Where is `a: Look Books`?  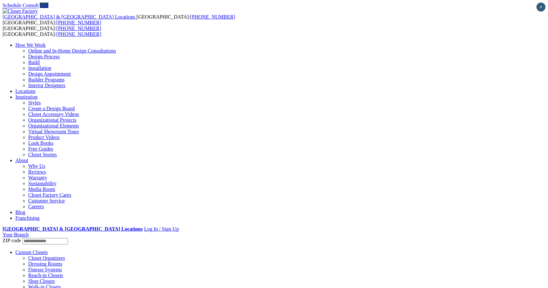 a: Look Books is located at coordinates (41, 143).